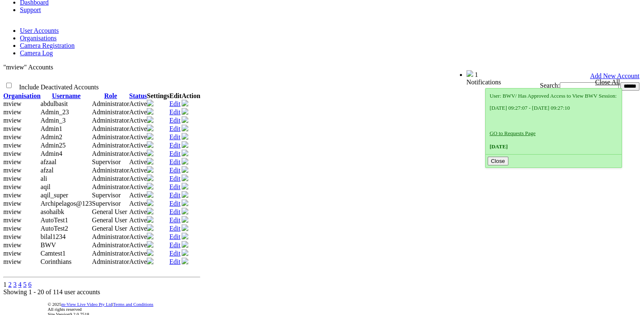 The height and width of the screenshot is (315, 644). I want to click on span: Include Deactivated Accounts, so click(59, 87).